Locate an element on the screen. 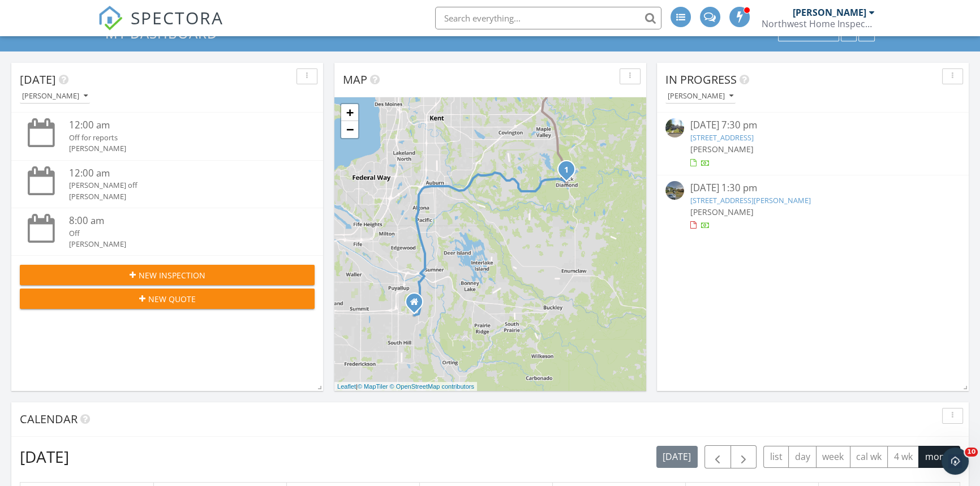 Image resolution: width=980 pixels, height=486 pixels. div: 32709 2nd Ave , Black Diamond, WA 98010 is located at coordinates (570, 173).